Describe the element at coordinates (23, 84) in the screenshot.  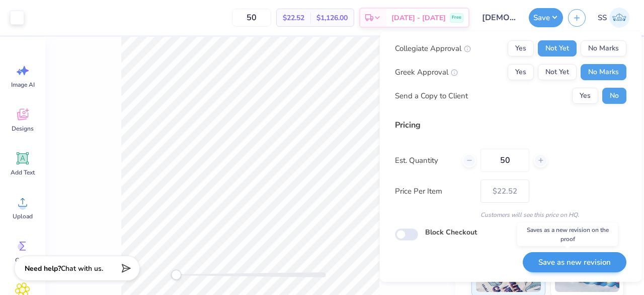
I see `span: Image AI` at that location.